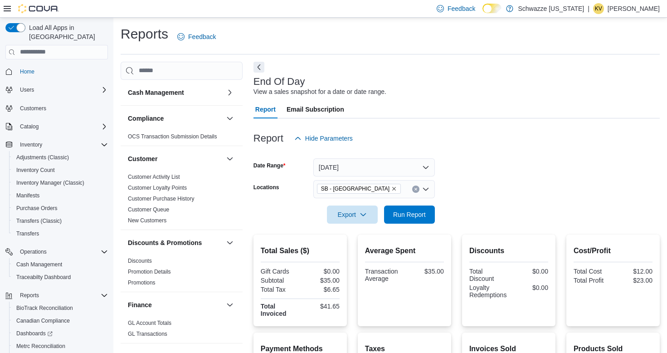 This screenshot has height=353, width=667. What do you see at coordinates (181, 330) in the screenshot?
I see `div: Finance` at bounding box center [181, 330].